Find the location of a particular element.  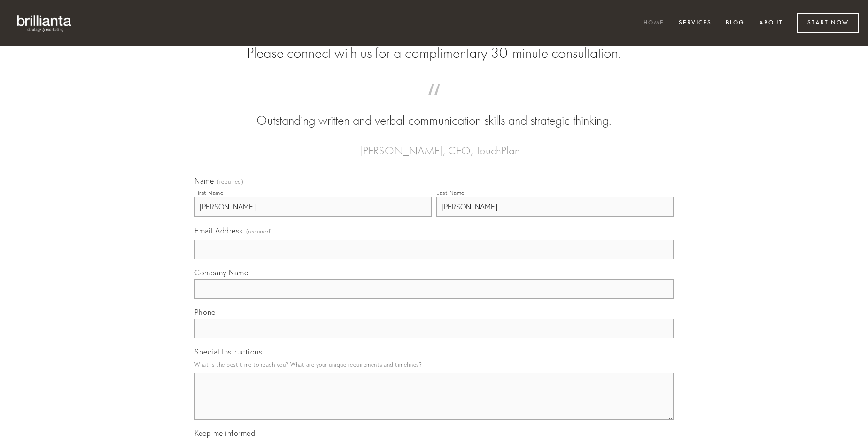

span: Special Instructions is located at coordinates (229, 351).